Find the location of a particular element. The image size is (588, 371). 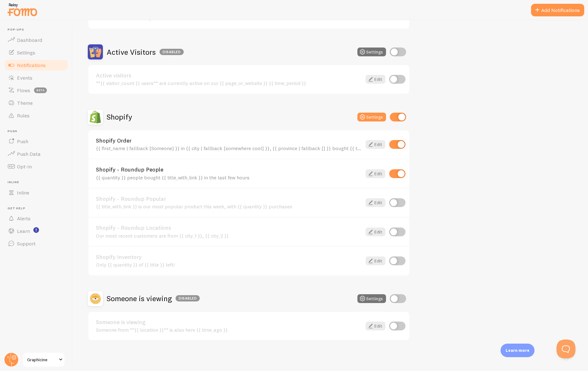

a: Notifications is located at coordinates (36, 65).